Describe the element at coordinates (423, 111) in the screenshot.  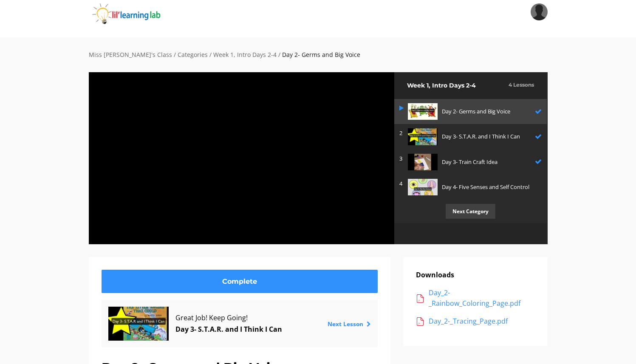
I see `img: TQHdSeAEQS6asfSOP148_24546158721e15859b7817749509a3de1da6fec3.jpg` at that location.